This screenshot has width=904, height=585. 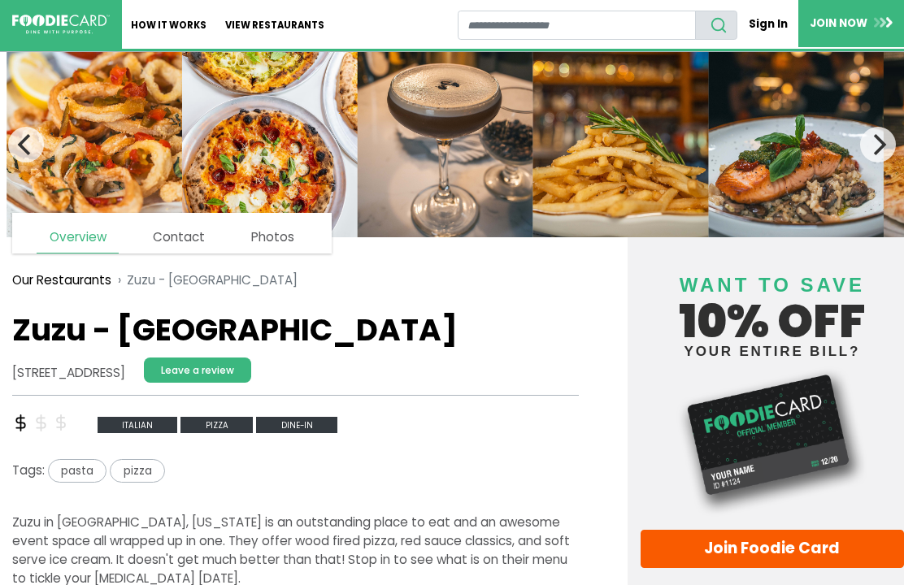 What do you see at coordinates (295, 280) in the screenshot?
I see `nav: breadcrumb` at bounding box center [295, 280].